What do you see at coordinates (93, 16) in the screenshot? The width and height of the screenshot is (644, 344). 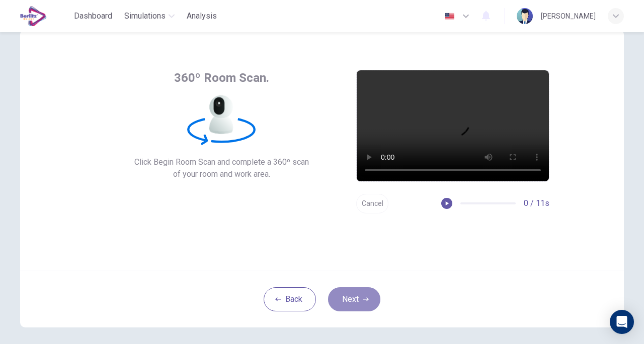 I see `span: Dashboard` at bounding box center [93, 16].